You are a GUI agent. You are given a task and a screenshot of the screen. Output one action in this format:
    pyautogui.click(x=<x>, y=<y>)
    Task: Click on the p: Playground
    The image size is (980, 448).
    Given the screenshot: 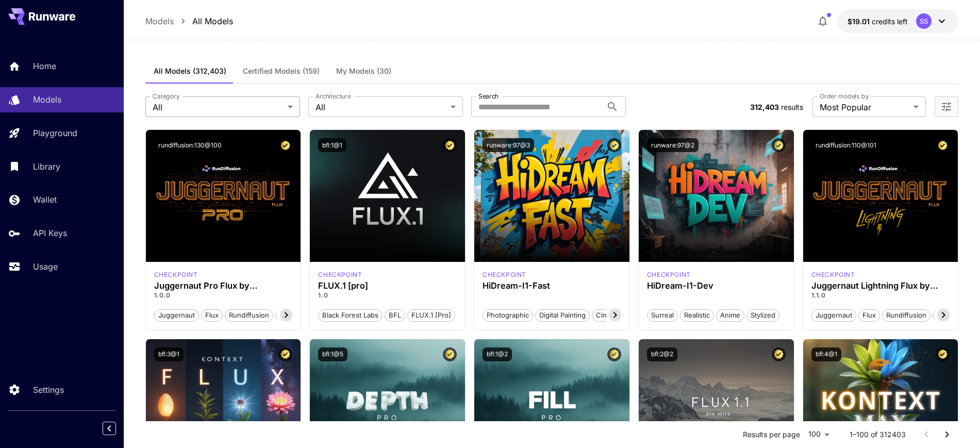 What is the action you would take?
    pyautogui.click(x=55, y=133)
    